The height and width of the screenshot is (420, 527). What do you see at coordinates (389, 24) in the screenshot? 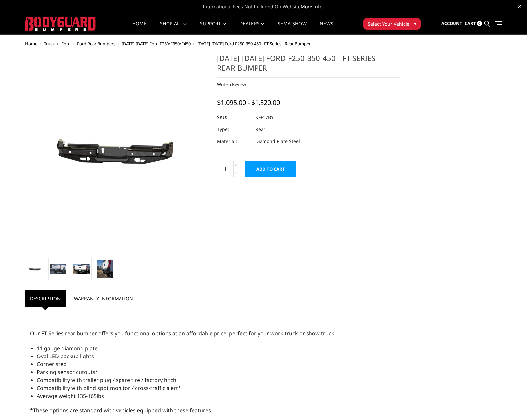
I see `span: Select Your Vehicle` at bounding box center [389, 24].